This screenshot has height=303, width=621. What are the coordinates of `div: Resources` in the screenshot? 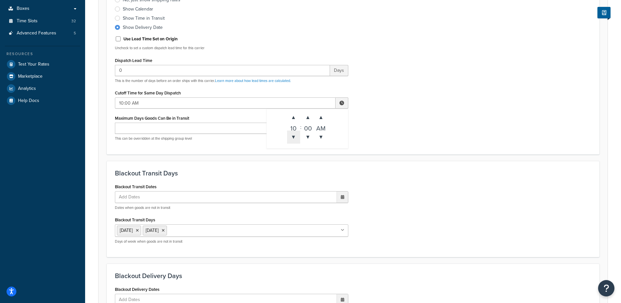 It's located at (43, 54).